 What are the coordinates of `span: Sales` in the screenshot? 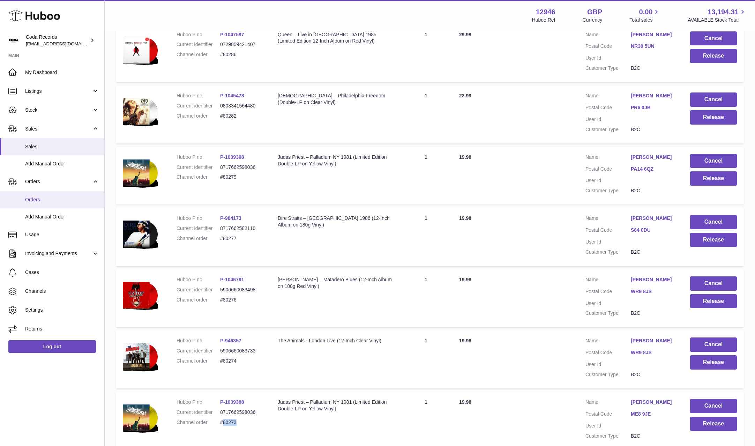 It's located at (58, 129).